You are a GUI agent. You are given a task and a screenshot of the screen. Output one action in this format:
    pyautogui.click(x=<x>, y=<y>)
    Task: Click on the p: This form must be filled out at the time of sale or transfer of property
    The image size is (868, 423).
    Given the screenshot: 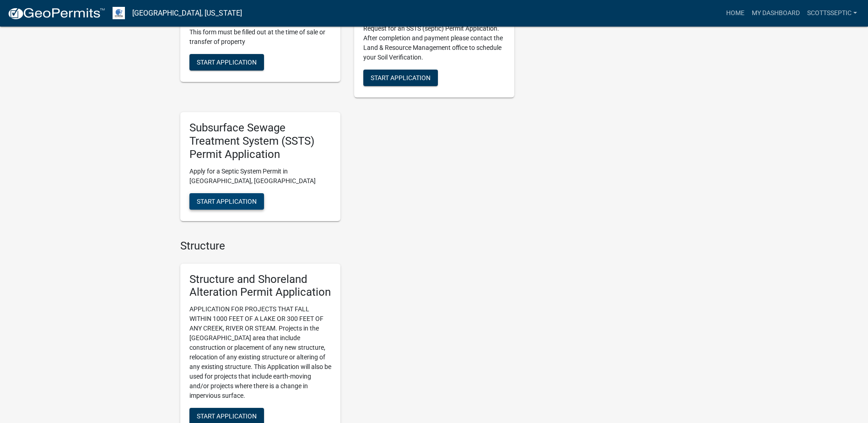 What is the action you would take?
    pyautogui.click(x=260, y=37)
    